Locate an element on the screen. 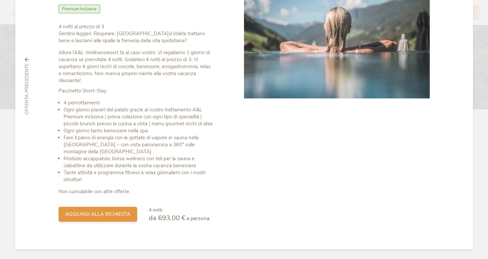  li: Ogni giorno piaceri del palato grazie al nostro trattamento A&L Premium inclusive | prima colazio... is located at coordinates (139, 117).